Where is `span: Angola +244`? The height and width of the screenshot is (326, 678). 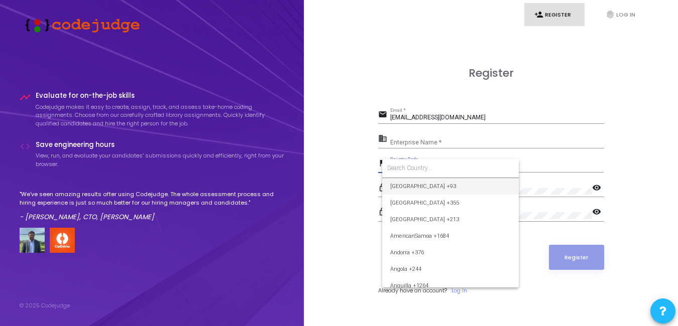
span: Angola +244 is located at coordinates (450, 269).